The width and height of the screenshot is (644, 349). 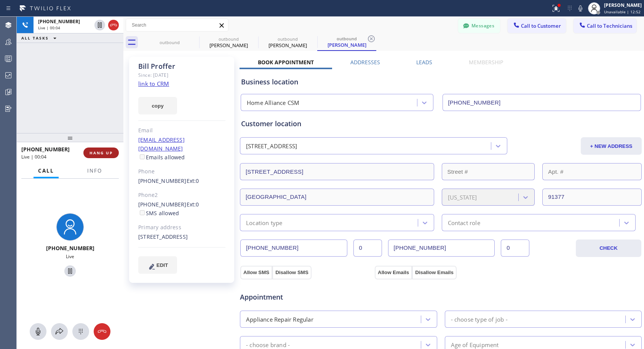 What do you see at coordinates (441, 124) in the screenshot?
I see `div: Customer location` at bounding box center [441, 124].